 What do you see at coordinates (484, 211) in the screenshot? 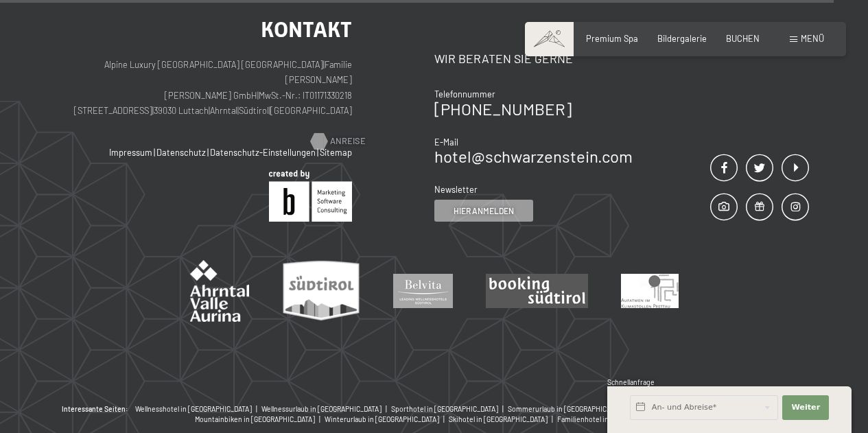
I see `span: Hier anmelden` at bounding box center [484, 211].